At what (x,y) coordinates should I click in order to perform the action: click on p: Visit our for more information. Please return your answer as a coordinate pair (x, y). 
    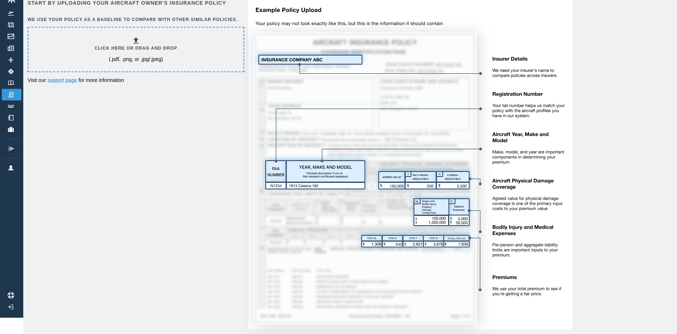
    Looking at the image, I should click on (135, 80).